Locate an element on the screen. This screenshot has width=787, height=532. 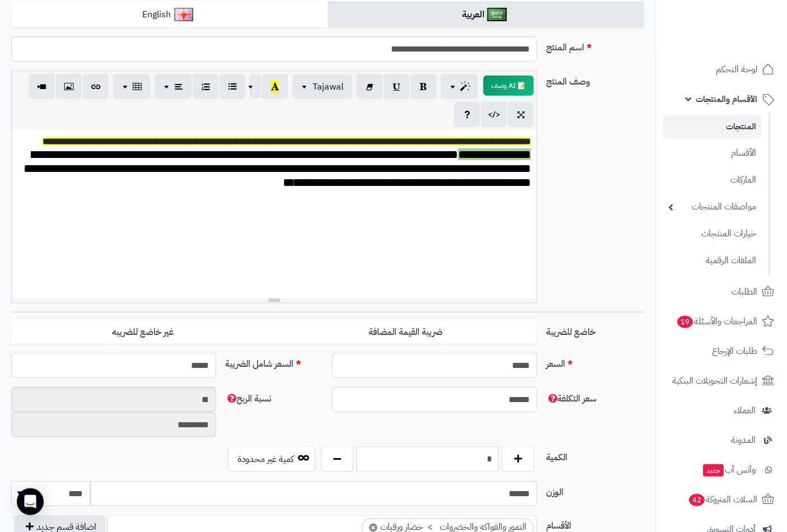
span: الأقسام والمنتجات is located at coordinates (726, 99).